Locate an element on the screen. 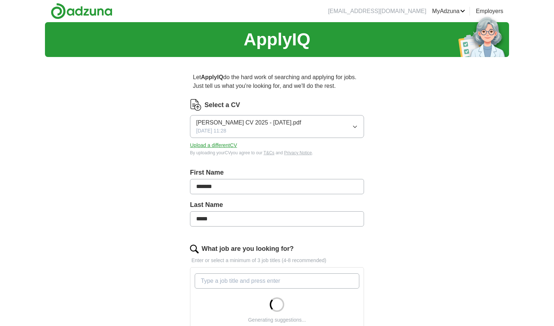 Image resolution: width=554 pixels, height=326 pixels. label: What job are you looking for? is located at coordinates (248, 248).